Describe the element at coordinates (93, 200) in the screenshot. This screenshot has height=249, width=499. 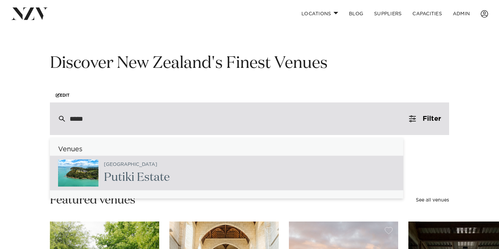
I see `h2: Featured venues` at that location.